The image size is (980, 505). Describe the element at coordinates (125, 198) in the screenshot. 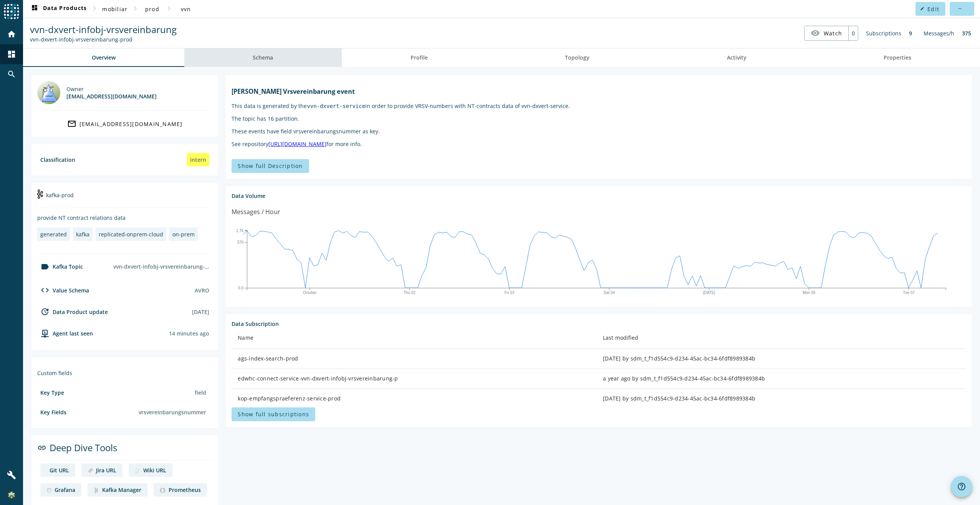

I see `div: kafka-prod` at that location.